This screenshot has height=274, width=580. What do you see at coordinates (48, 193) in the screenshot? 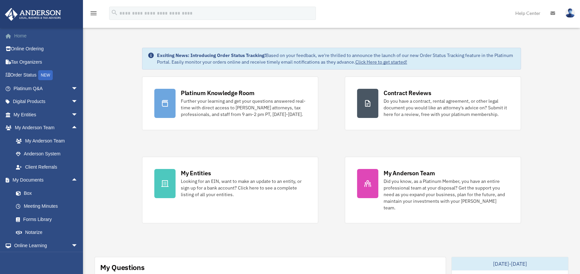
I see `a: Box` at bounding box center [48, 193].